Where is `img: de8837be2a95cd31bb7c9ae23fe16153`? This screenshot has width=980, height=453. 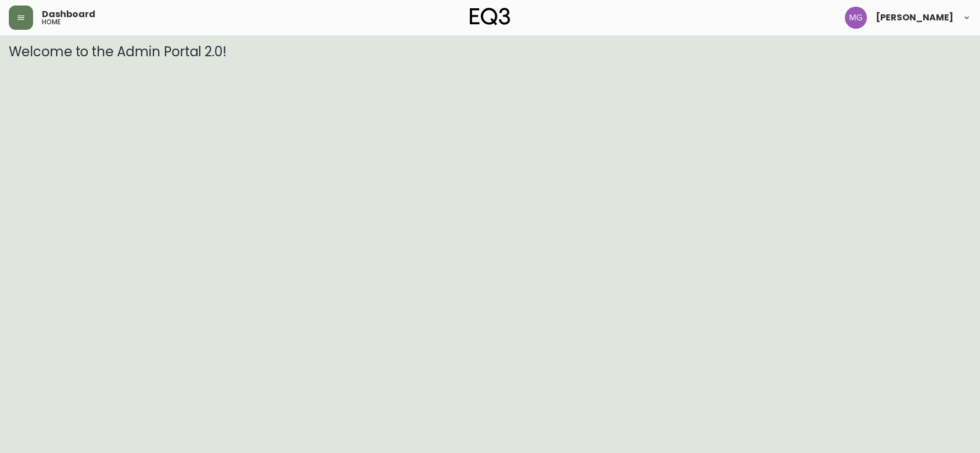
img: de8837be2a95cd31bb7c9ae23fe16153 is located at coordinates (856, 18).